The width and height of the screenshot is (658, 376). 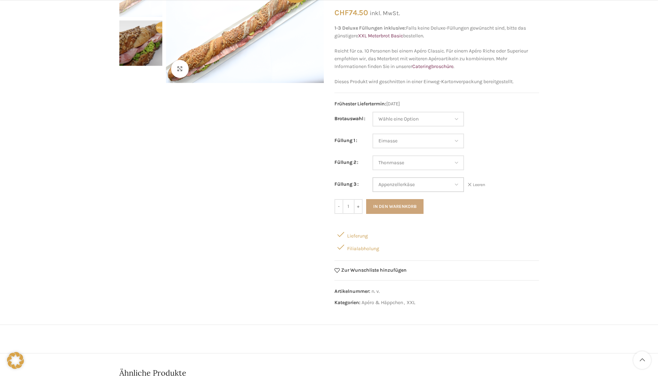 What do you see at coordinates (437, 32) in the screenshot?
I see `p: Falls keine Deluxe-Füllungen gewünscht sind, bitte das günstigere bestellen.` at bounding box center [437, 32].